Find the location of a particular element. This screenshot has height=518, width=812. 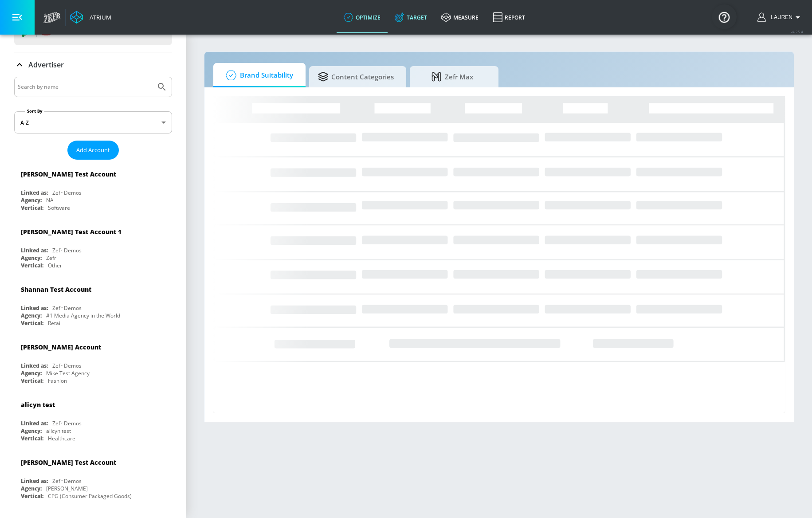

div: Shannan Test Account is located at coordinates (55, 290).